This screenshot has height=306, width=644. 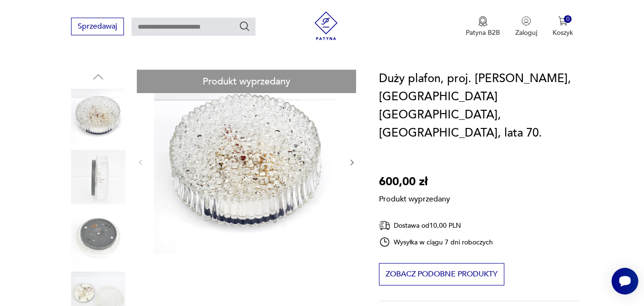 I want to click on button: Patyna B2B, so click(x=483, y=27).